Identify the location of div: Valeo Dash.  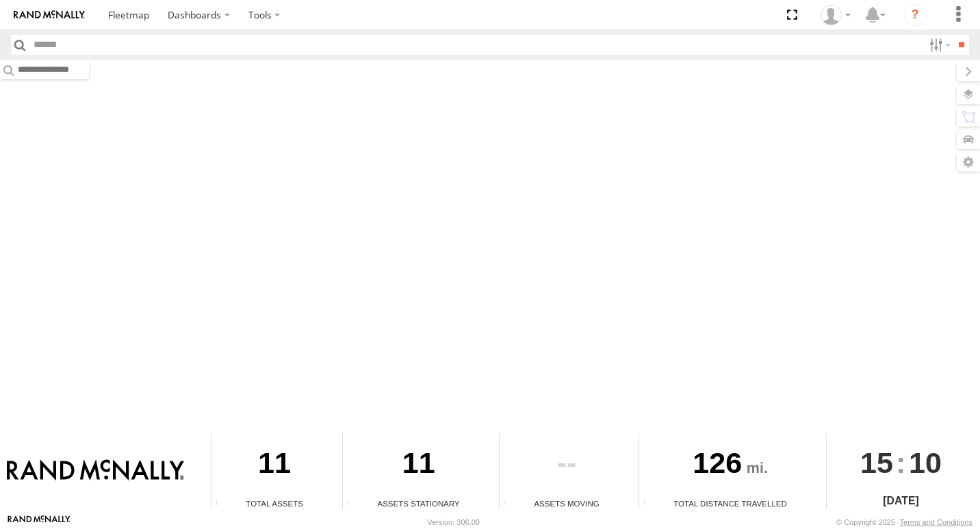
(835, 15).